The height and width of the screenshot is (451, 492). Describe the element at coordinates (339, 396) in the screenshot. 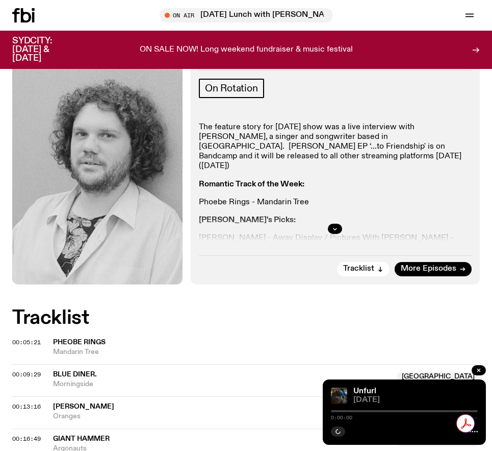

I see `a: A piece of fabric is pierced by sewing pins with different coloured heads, a rainbow light is cas...` at that location.